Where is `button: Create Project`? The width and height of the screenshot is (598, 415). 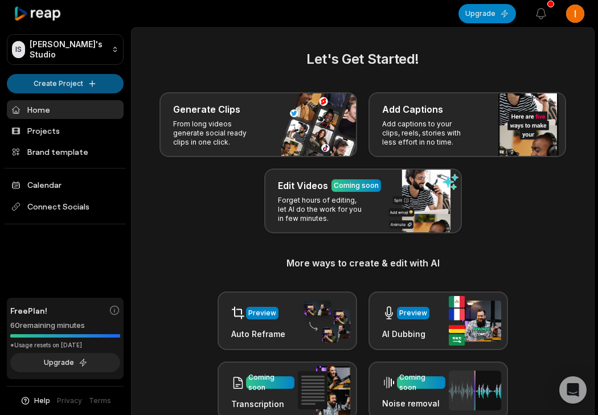
button: Create Project is located at coordinates (65, 84).